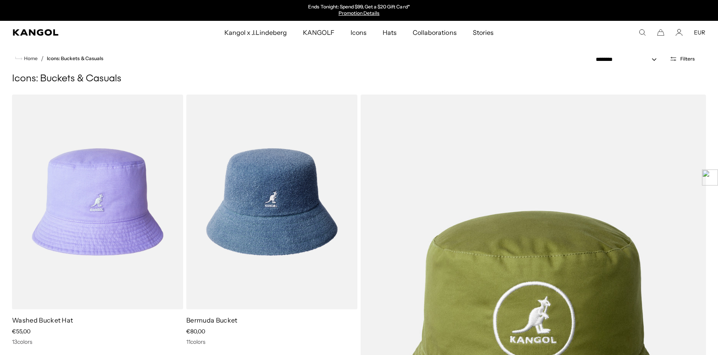  What do you see at coordinates (483, 32) in the screenshot?
I see `a: Stories` at bounding box center [483, 32].